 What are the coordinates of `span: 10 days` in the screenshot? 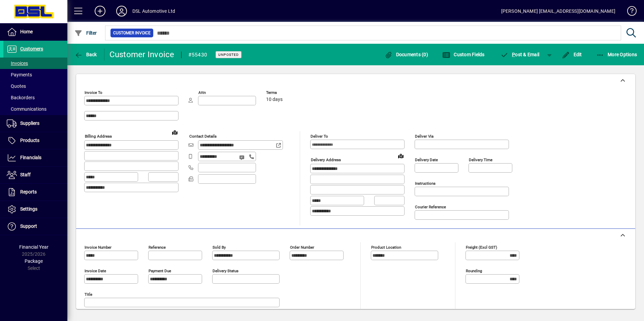 It's located at (274, 100).